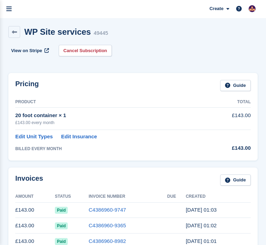  What do you see at coordinates (27, 86) in the screenshot?
I see `h2: Pricing` at bounding box center [27, 86].